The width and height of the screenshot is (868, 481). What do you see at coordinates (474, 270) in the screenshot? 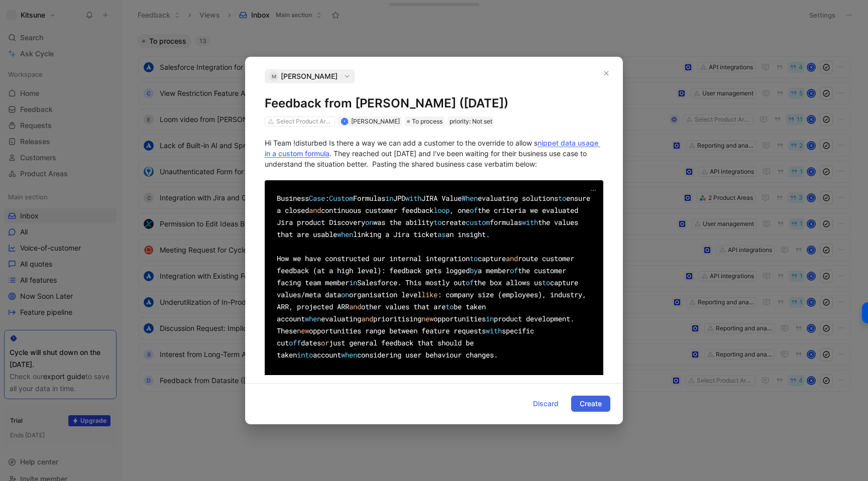
I see `span: by` at bounding box center [474, 270].